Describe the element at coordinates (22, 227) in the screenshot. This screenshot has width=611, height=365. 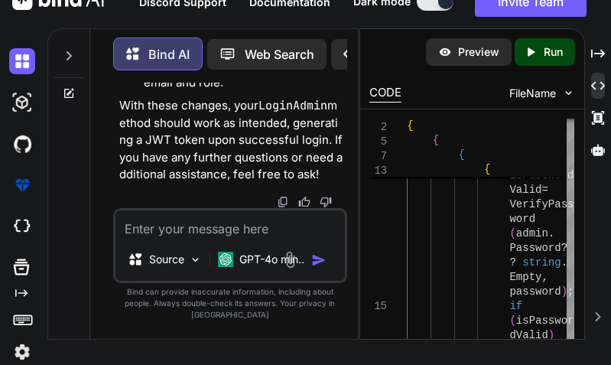
I see `img: cloudideIcon` at that location.